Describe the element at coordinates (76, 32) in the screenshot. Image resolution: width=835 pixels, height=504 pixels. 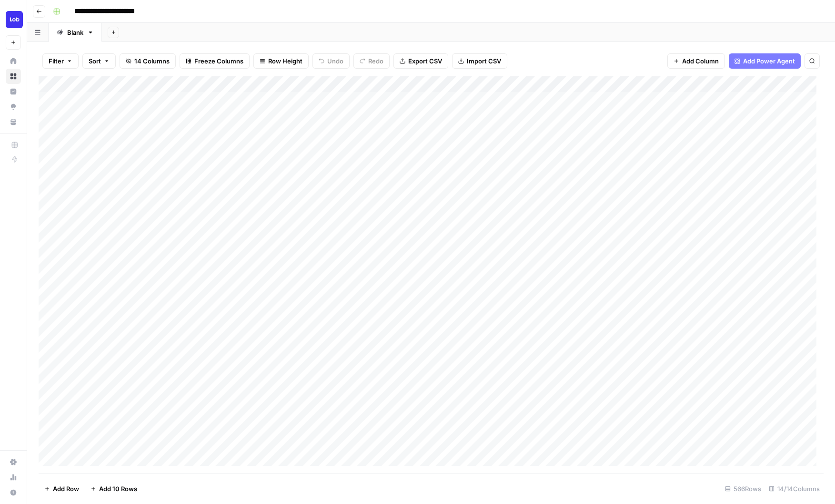
I see `a: Blank` at that location.